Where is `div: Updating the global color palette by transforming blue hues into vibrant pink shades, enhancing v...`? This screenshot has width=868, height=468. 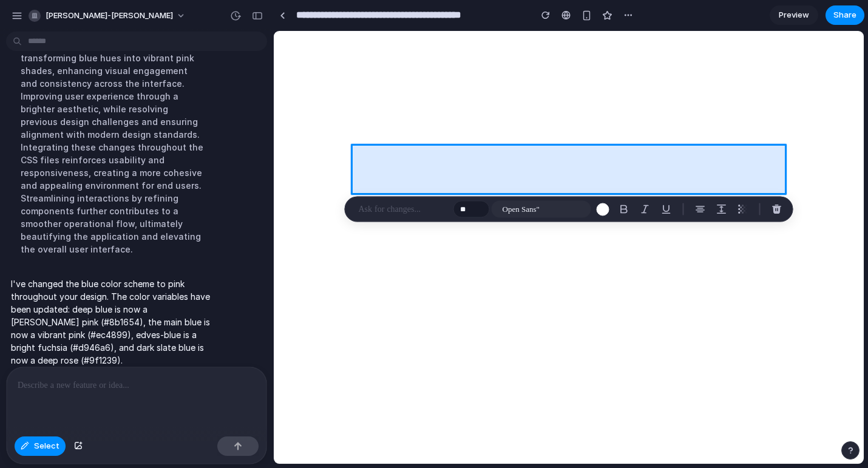
div: Updating the global color palette by transforming blue hues into vibrant pink shades, enhancing v... is located at coordinates (112, 147).